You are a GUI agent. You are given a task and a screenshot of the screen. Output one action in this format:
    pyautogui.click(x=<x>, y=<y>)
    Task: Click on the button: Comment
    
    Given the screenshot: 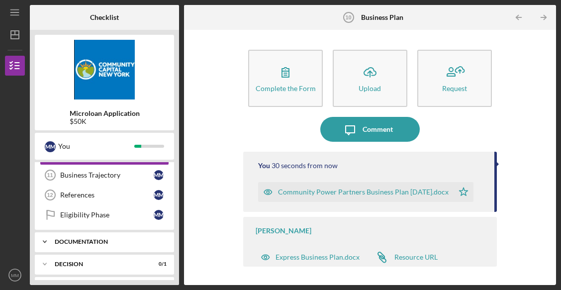 What is the action you would take?
    pyautogui.click(x=370, y=129)
    